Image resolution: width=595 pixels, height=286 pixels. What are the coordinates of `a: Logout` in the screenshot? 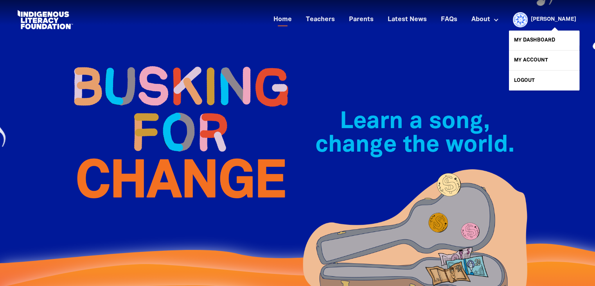 It's located at (544, 80).